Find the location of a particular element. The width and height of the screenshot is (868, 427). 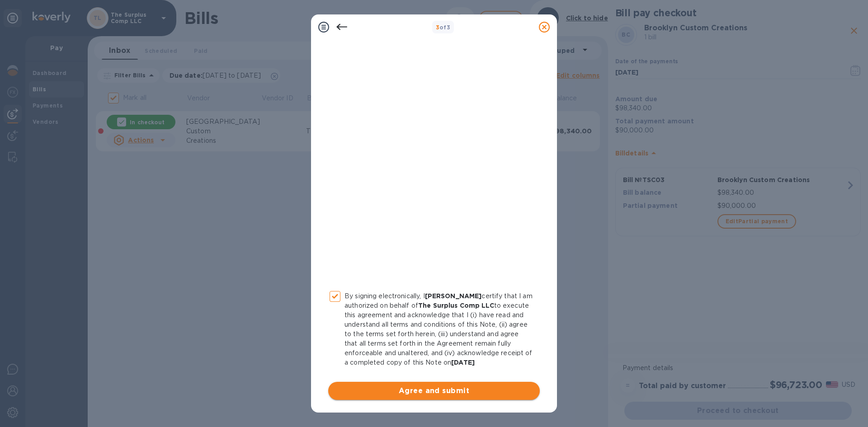

span: Agree and submit is located at coordinates (434, 391).